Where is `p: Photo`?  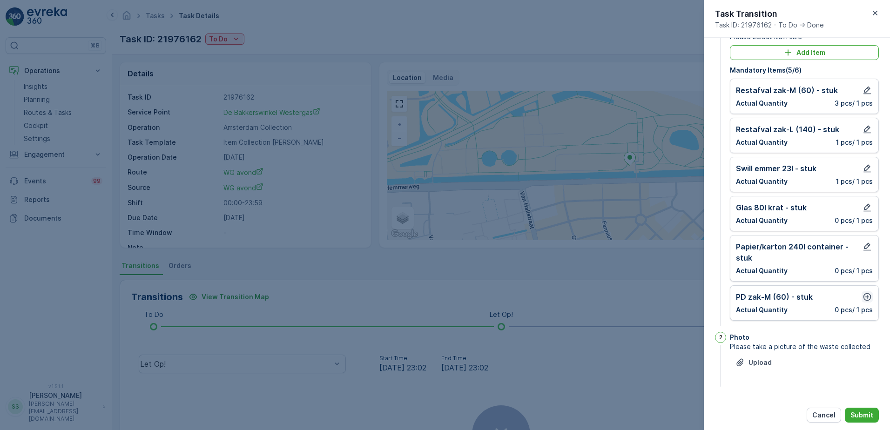
p: Photo is located at coordinates (740, 338).